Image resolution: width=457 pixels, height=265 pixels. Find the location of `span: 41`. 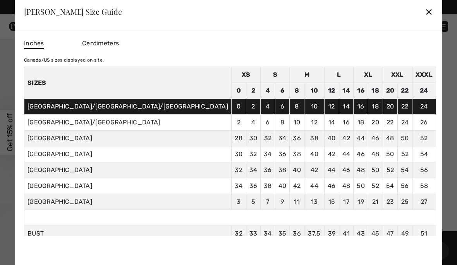

span: 41 is located at coordinates (346, 233).